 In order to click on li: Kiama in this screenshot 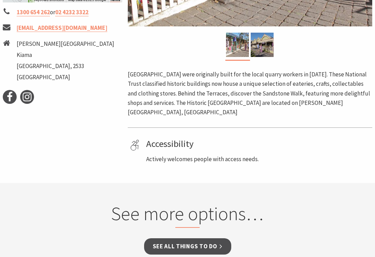, I will do `click(65, 55)`.